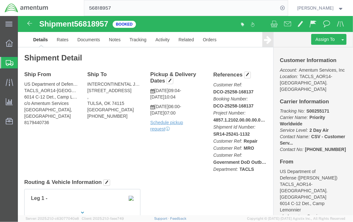 Image resolution: width=353 pixels, height=222 pixels. I want to click on span: Server: 2025.21.0-c63077040a8, so click(52, 218).